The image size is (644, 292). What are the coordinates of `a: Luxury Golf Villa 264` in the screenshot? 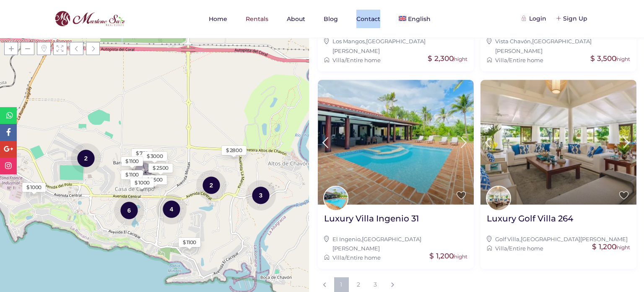 It's located at (530, 221).